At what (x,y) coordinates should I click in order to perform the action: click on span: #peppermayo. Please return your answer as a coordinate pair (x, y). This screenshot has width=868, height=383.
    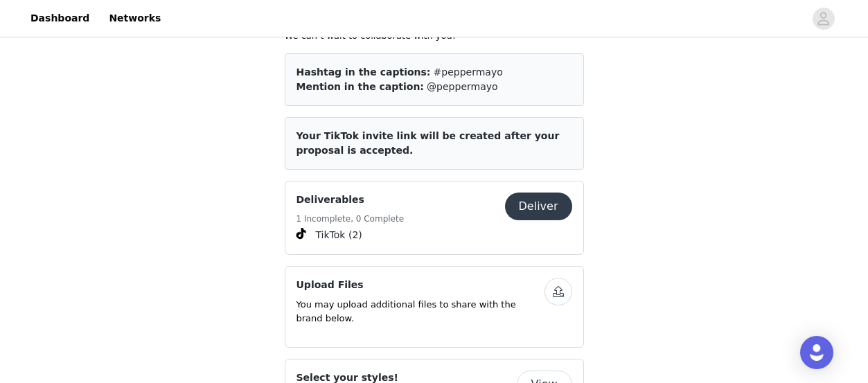
    Looking at the image, I should click on (469, 72).